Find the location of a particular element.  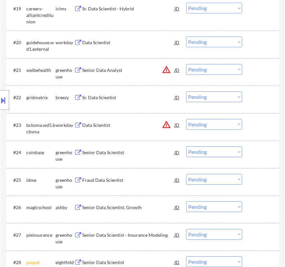

div: ashby is located at coordinates (65, 207).